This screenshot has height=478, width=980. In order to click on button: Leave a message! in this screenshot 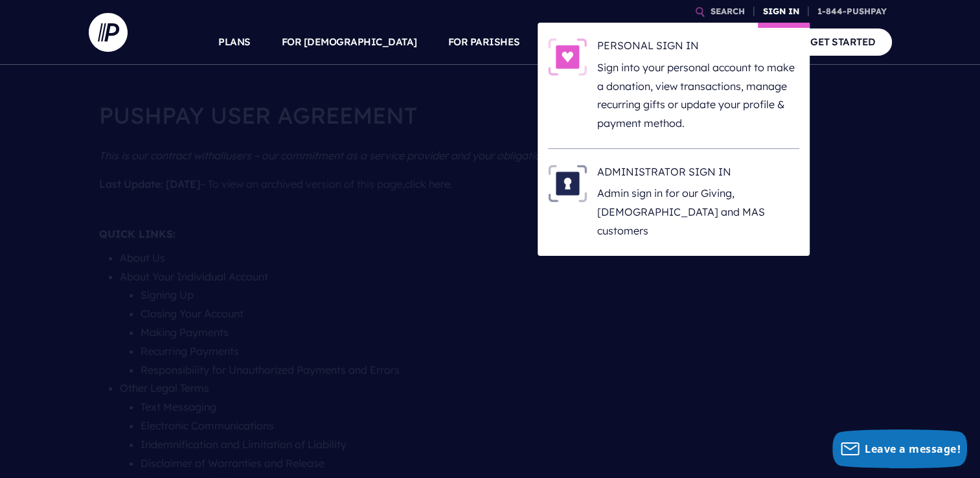, I will do `click(900, 448)`.